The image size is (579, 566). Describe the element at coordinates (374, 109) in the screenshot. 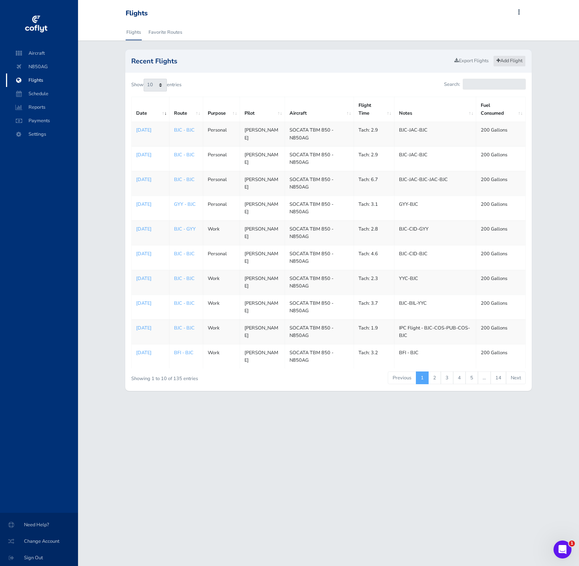

I see `th: Flight Time: activate to sort column ascending` at that location.